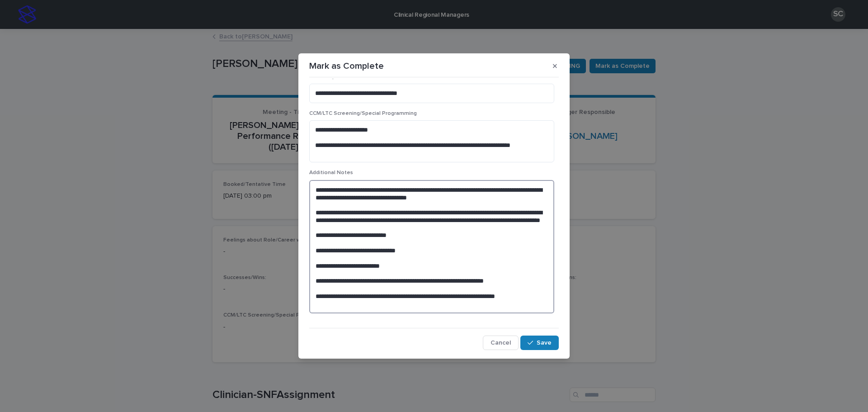 The height and width of the screenshot is (412, 868). I want to click on p: Mark as Complete, so click(346, 66).